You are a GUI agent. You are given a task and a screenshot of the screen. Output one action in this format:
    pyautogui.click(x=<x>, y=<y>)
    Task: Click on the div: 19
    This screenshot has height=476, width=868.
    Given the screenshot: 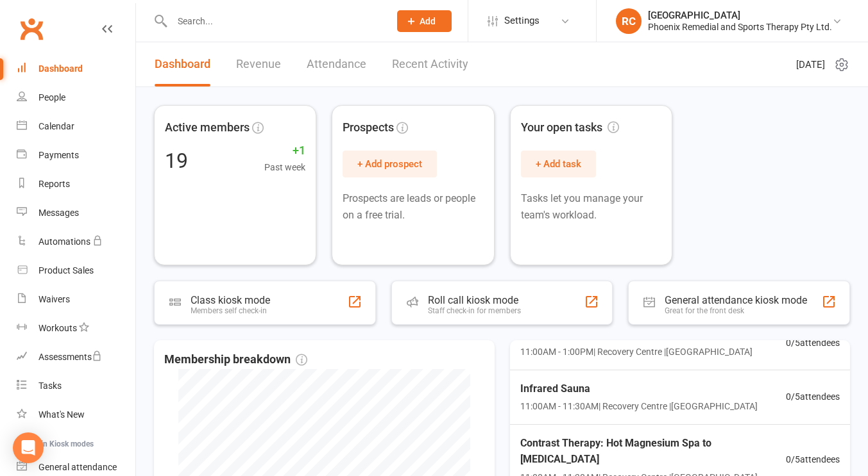 What is the action you would take?
    pyautogui.click(x=177, y=161)
    